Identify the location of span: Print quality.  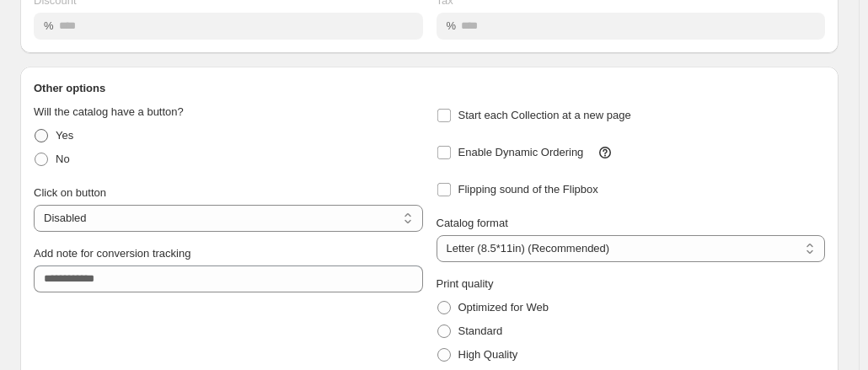
(465, 283).